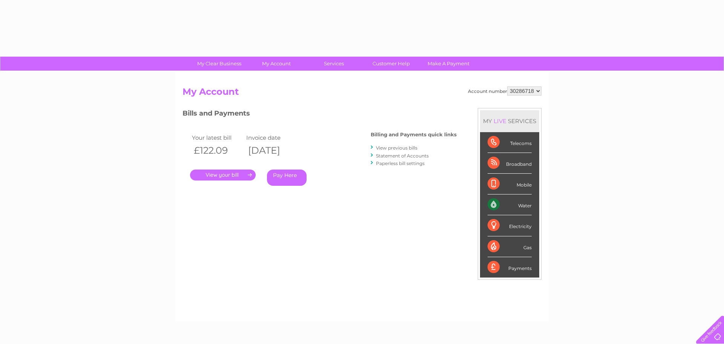 This screenshot has height=344, width=724. What do you see at coordinates (414, 134) in the screenshot?
I see `h4: Billing and Payments quick links` at bounding box center [414, 134].